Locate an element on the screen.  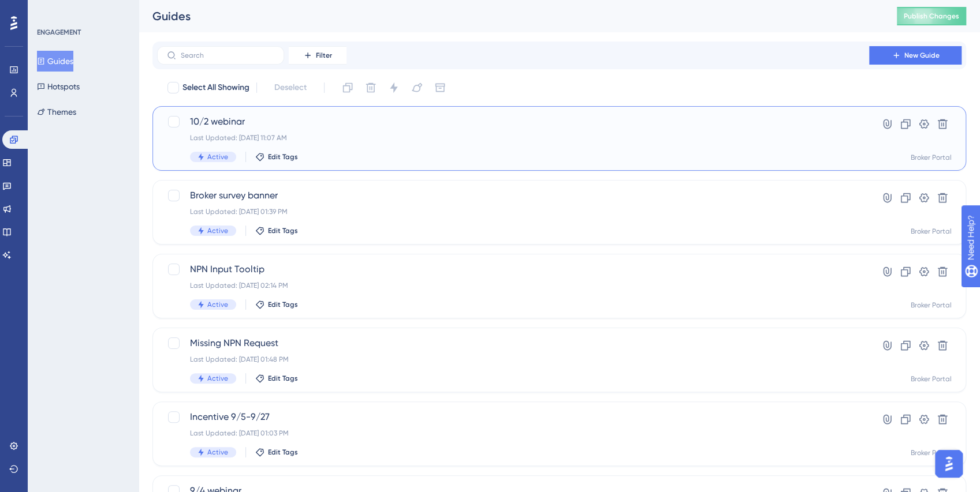
input: Search is located at coordinates (228, 55).